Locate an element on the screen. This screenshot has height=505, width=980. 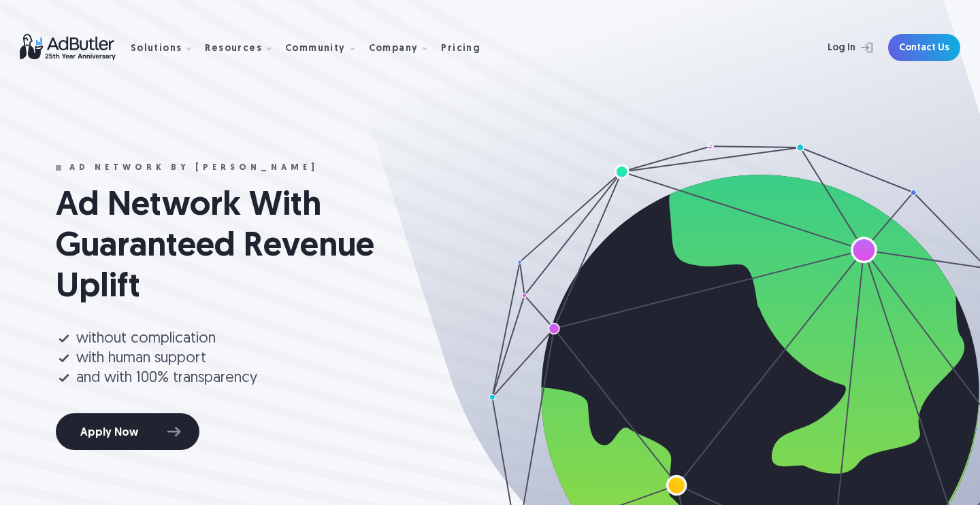
div: Pricing is located at coordinates (461, 49).